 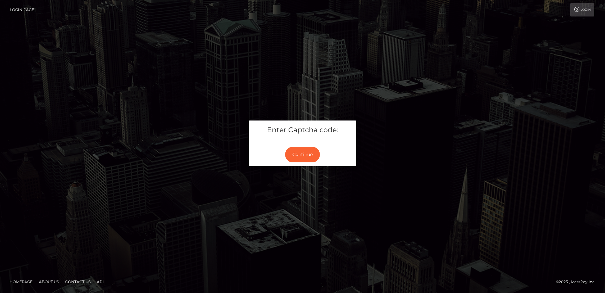 I want to click on button: Continue, so click(x=303, y=154).